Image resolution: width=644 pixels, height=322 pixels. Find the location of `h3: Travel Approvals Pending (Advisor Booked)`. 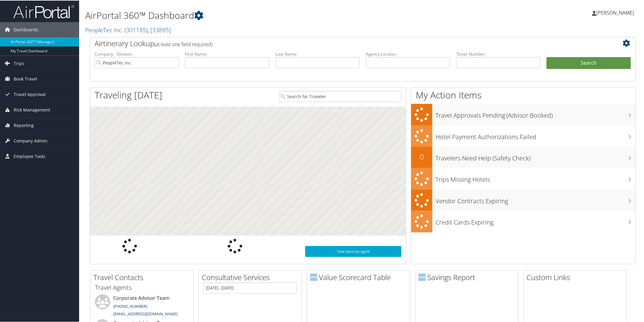

h3: Travel Approvals Pending (Advisor Booked) is located at coordinates (536, 113).